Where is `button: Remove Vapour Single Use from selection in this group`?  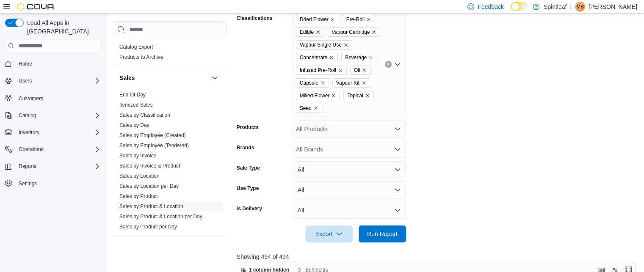 button: Remove Vapour Single Use from selection in this group is located at coordinates (346, 45).